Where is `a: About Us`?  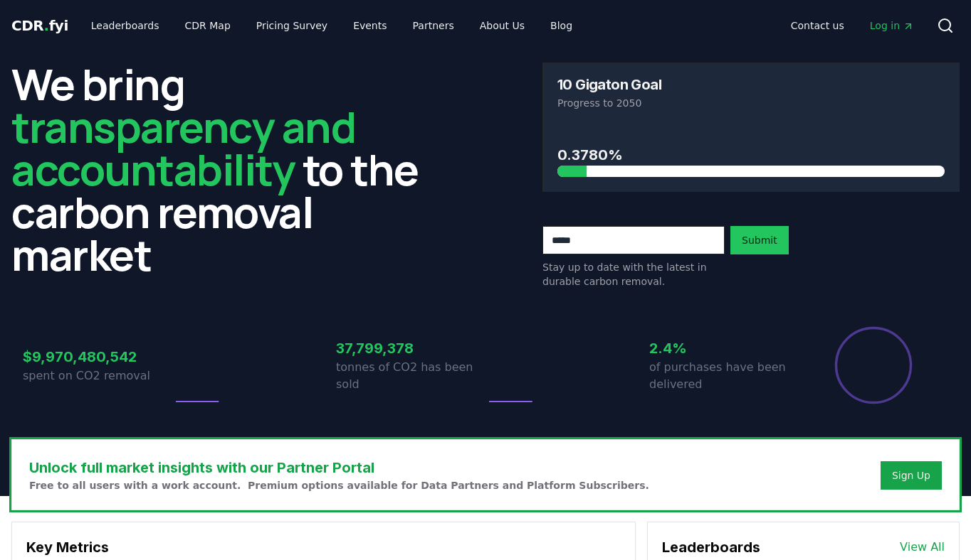
a: About Us is located at coordinates (501, 26).